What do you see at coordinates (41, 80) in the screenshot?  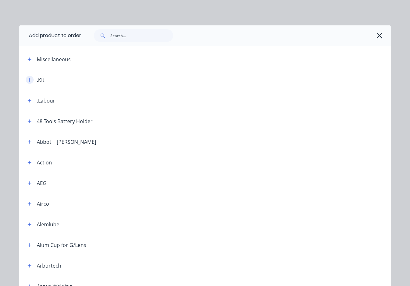 I see `div: .Kit` at bounding box center [41, 80].